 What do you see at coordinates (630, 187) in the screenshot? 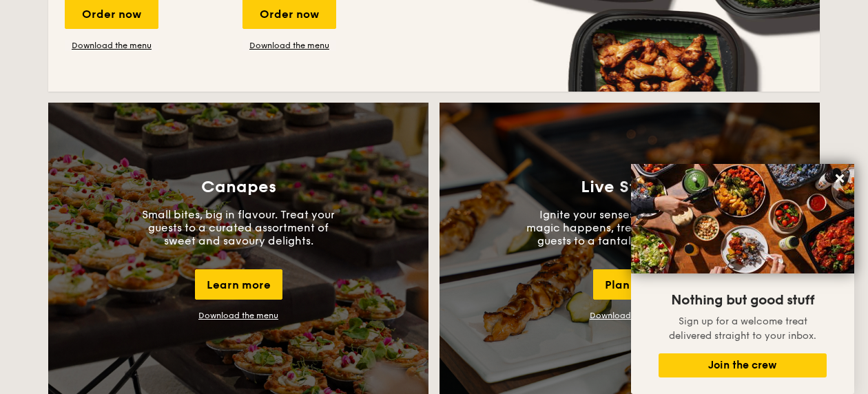
I see `h3: Live Station` at bounding box center [630, 187].